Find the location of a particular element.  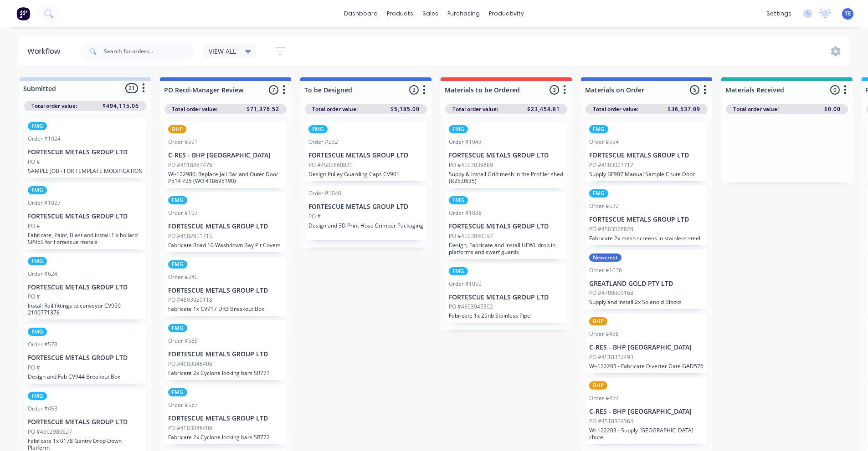

span: $23,458.81 is located at coordinates (544, 110).